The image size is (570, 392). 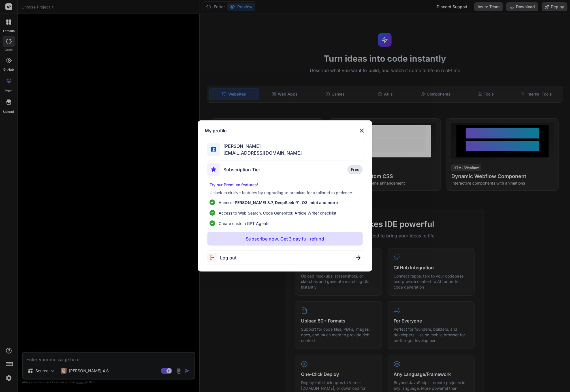 What do you see at coordinates (216, 131) in the screenshot?
I see `h1: My profile` at bounding box center [216, 131].